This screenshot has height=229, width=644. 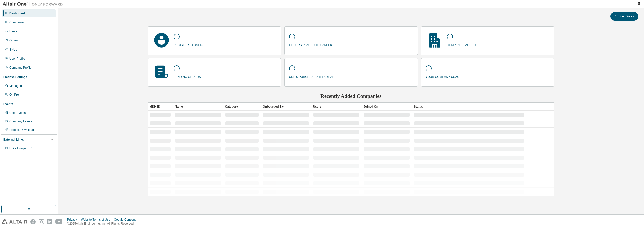 What do you see at coordinates (20, 68) in the screenshot?
I see `div: Company Profile` at bounding box center [20, 68].